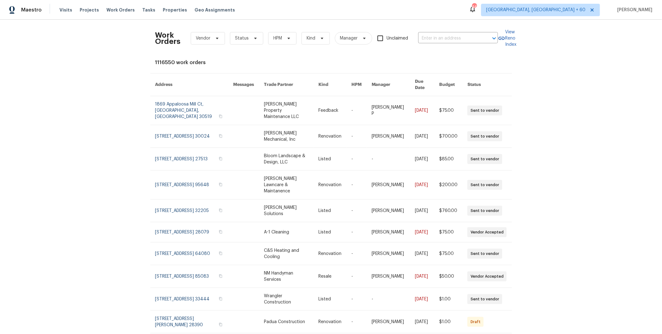  What do you see at coordinates (356, 85) in the screenshot?
I see `th: HPM` at bounding box center [356, 85].